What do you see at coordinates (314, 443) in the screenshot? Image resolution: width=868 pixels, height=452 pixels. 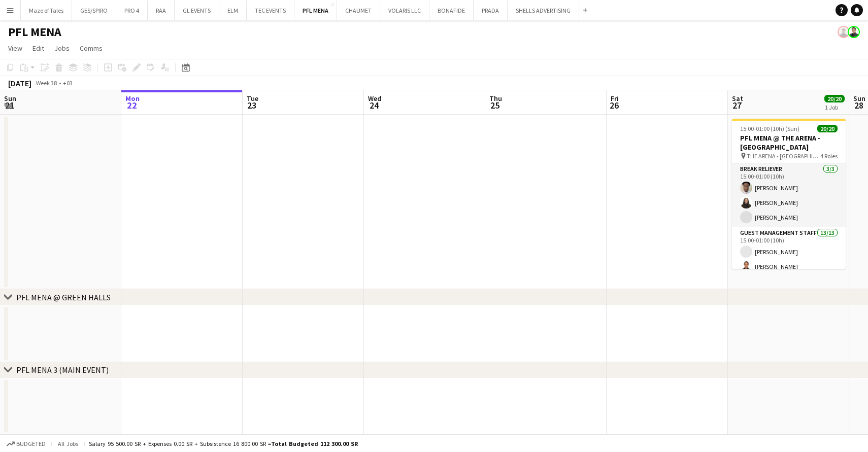 I see `span: Total Budgeted 112 300.00 SR` at bounding box center [314, 443].